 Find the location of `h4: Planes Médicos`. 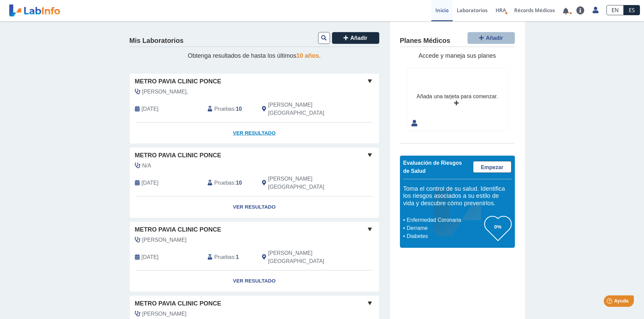

h4: Planes Médicos is located at coordinates (425, 41).